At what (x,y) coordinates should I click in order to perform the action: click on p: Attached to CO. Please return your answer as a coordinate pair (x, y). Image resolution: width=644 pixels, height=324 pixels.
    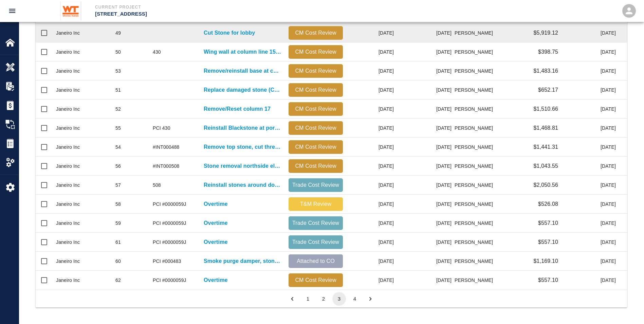
    Looking at the image, I should click on (316, 261).